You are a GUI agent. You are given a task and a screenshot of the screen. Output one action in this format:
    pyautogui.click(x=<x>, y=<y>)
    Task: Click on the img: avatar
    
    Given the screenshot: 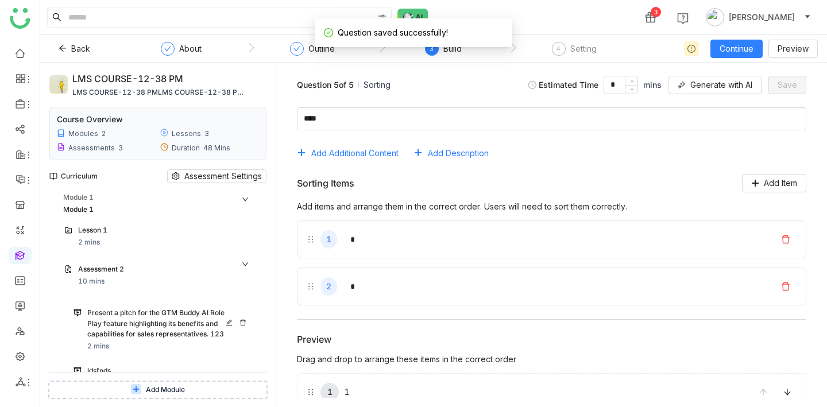 What is the action you would take?
    pyautogui.click(x=715, y=17)
    